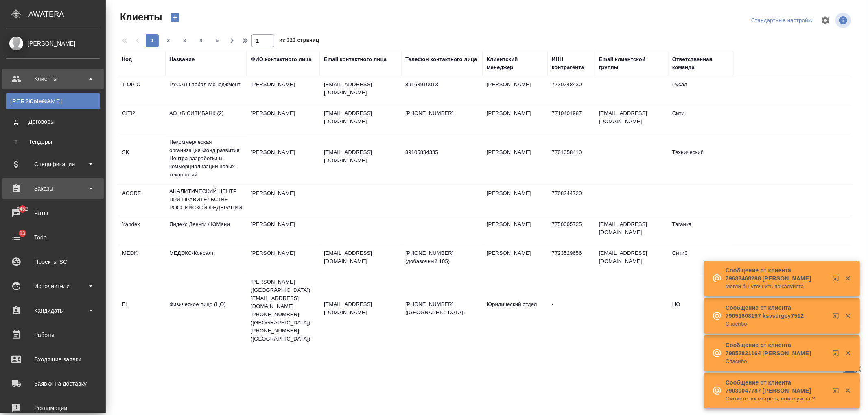  Describe the element at coordinates (53, 360) in the screenshot. I see `a: Входящие заявки` at that location.